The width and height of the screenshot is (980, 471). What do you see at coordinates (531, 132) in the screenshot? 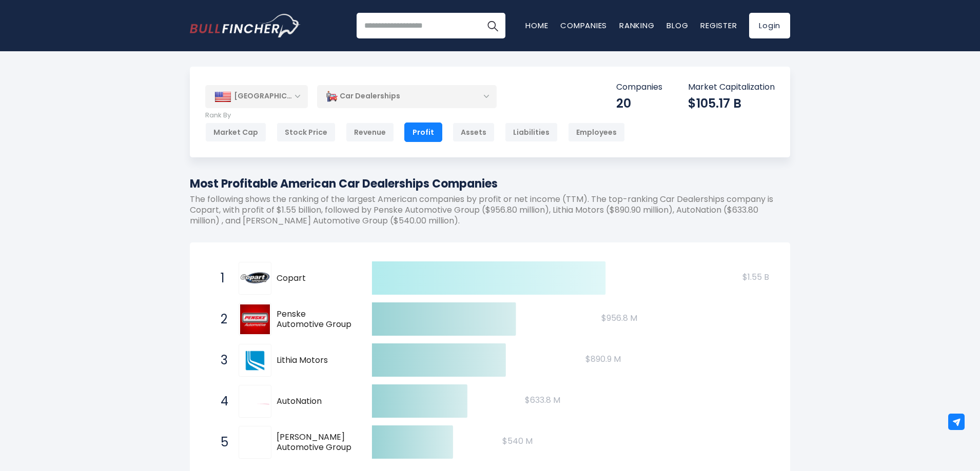
I see `div: Liabilities` at bounding box center [531, 132].